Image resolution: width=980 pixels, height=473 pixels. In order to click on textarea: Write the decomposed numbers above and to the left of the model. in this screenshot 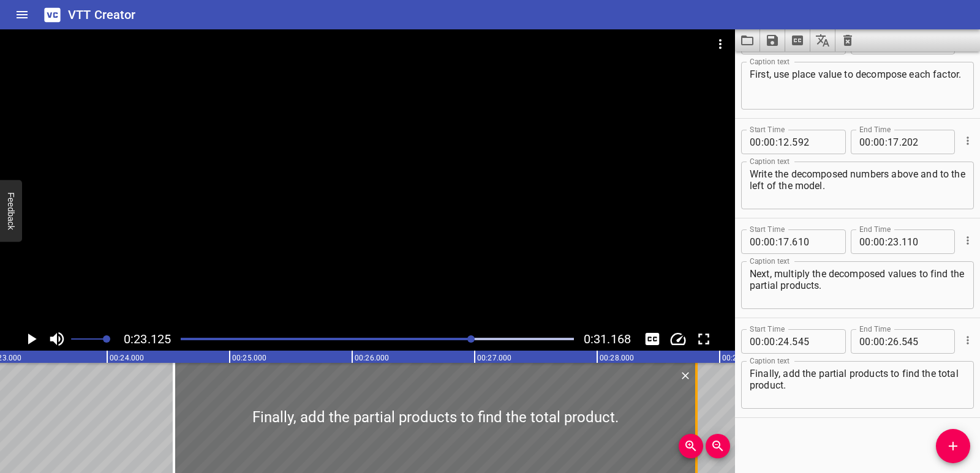, I will do `click(857, 185)`.